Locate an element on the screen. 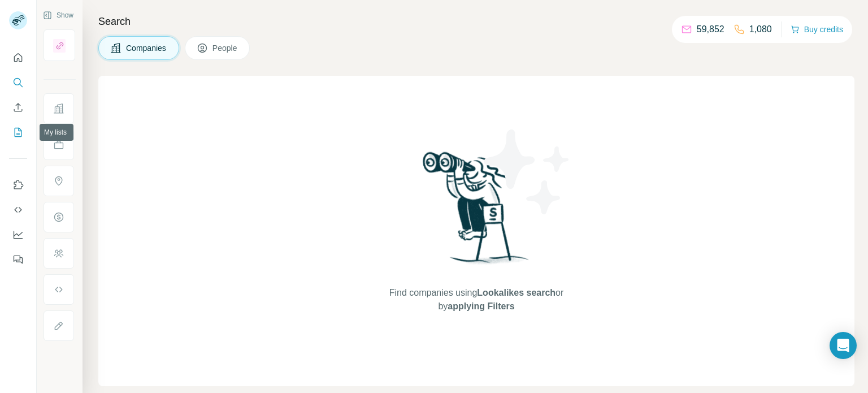 The width and height of the screenshot is (868, 393). span: Companies is located at coordinates (147, 48).